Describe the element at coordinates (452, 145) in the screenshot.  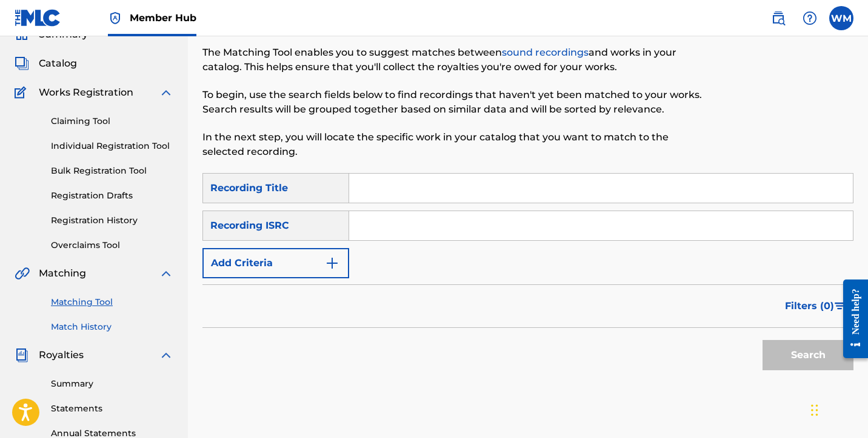
I see `p: In the next step, you will locate the specific work in your catalog that you want to match to the...` at that location.